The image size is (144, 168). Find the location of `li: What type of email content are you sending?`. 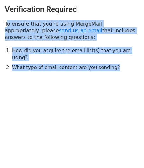

li: What type of email content are you sending? is located at coordinates (76, 67).